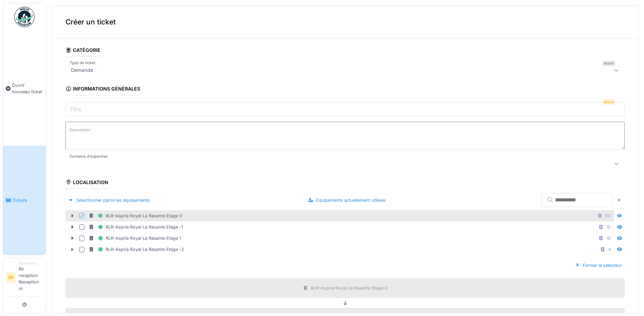 Image resolution: width=644 pixels, height=316 pixels. What do you see at coordinates (31, 263) in the screenshot?
I see `div: Demandeur` at bounding box center [31, 263].